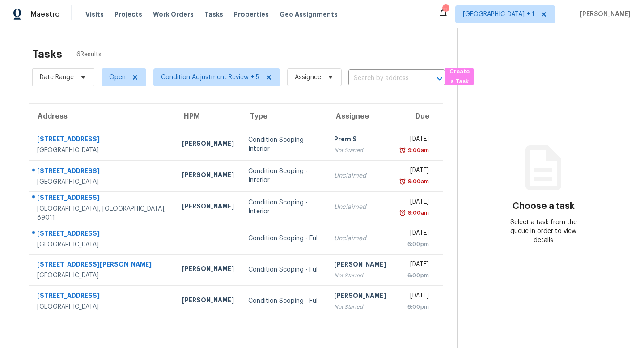 This screenshot has width=644, height=348. Describe the element at coordinates (47, 54) in the screenshot. I see `h2: Tasks` at that location.